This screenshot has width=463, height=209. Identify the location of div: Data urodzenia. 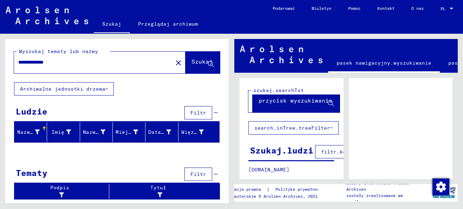
(164, 132).